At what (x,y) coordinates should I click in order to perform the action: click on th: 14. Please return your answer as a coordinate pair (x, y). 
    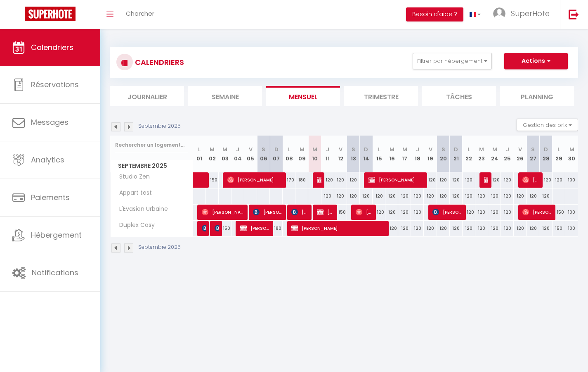
    Looking at the image, I should click on (366, 154).